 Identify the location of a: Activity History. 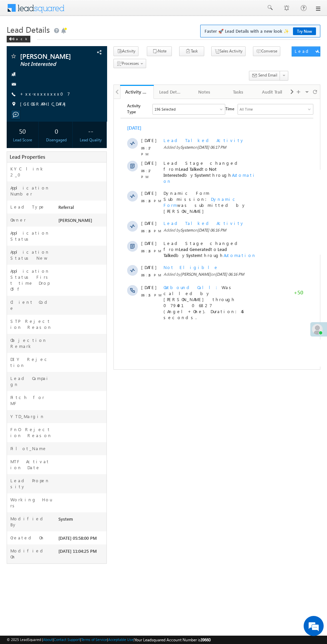
(137, 92).